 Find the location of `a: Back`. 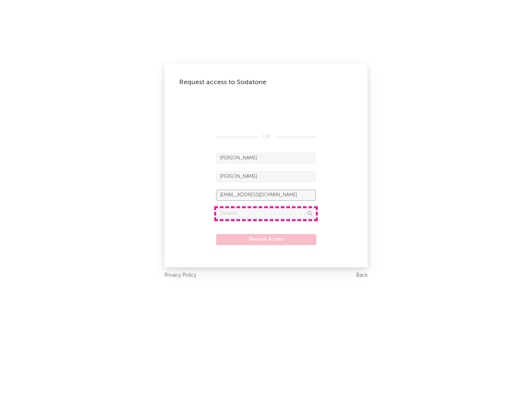

a: Back is located at coordinates (362, 275).